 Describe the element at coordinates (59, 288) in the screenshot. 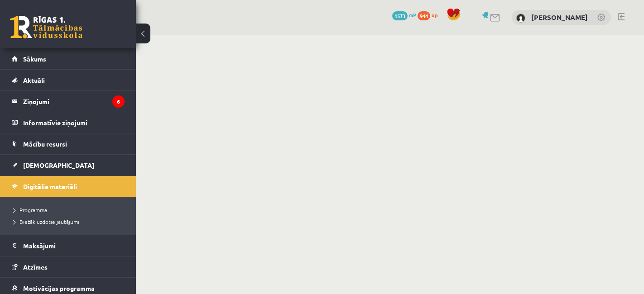

I see `span: Motivācijas programma` at that location.